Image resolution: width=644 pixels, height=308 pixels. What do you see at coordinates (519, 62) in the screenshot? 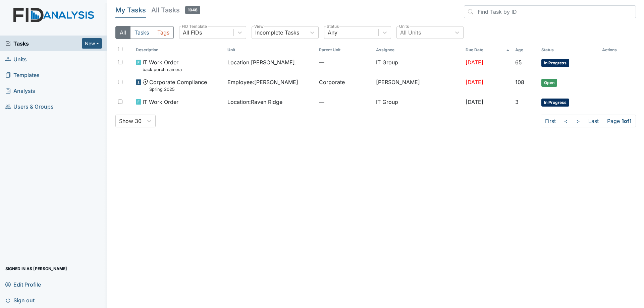
I see `span: 65` at bounding box center [519, 62].